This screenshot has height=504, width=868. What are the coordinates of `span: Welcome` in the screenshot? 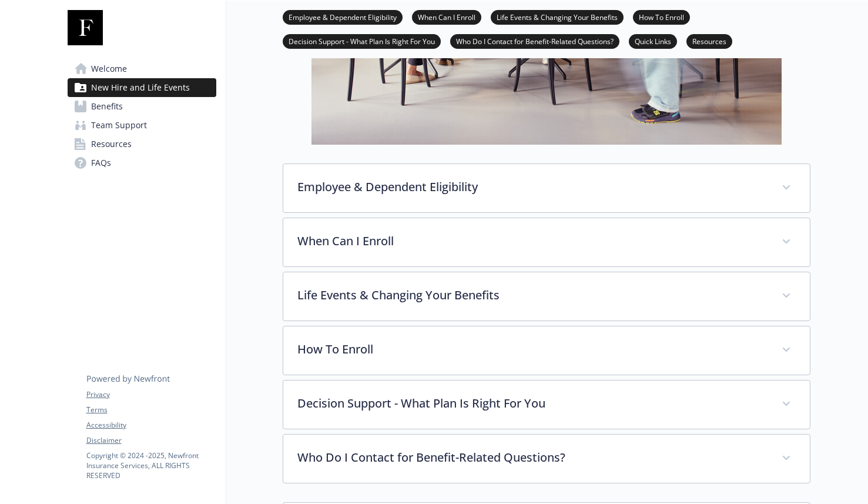 It's located at (109, 69).